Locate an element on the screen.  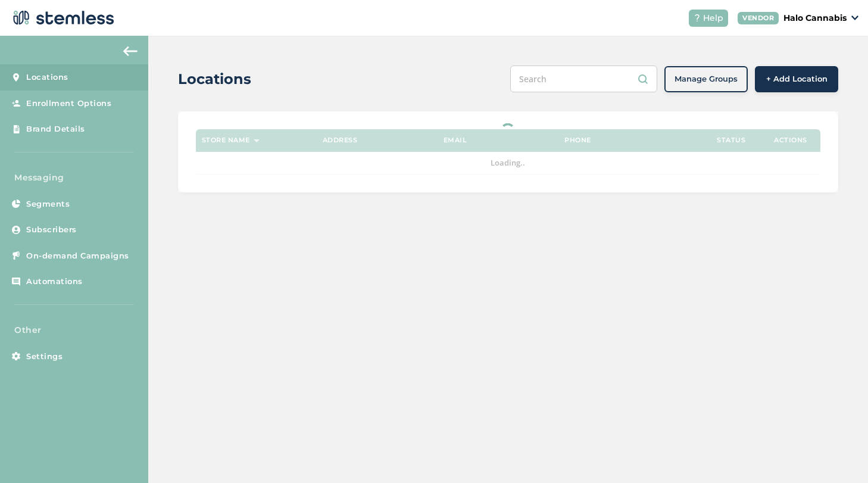
img: icon-help-white-03924b79.svg is located at coordinates (697, 18).